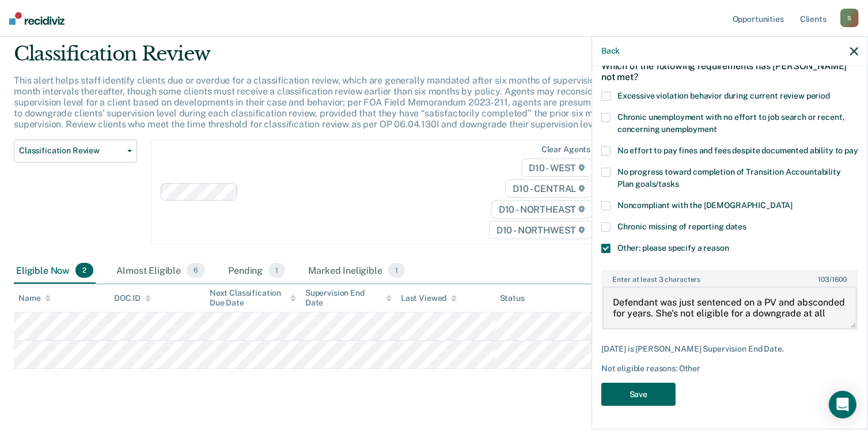  What do you see at coordinates (549, 188) in the screenshot?
I see `span: D10 - CENTRAL` at bounding box center [549, 188].